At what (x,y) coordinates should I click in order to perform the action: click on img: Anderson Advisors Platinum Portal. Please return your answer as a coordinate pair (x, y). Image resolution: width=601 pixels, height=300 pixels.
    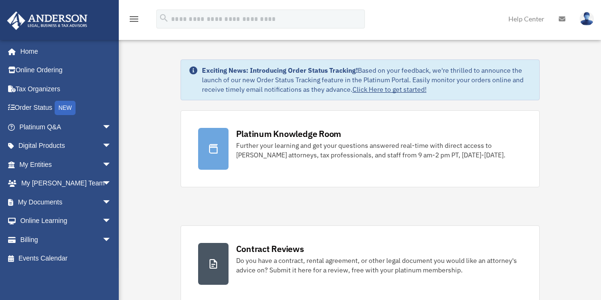
    Looking at the image, I should click on (47, 20).